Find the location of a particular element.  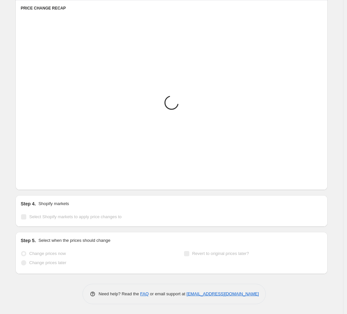

h2: Step 4. is located at coordinates (28, 204).